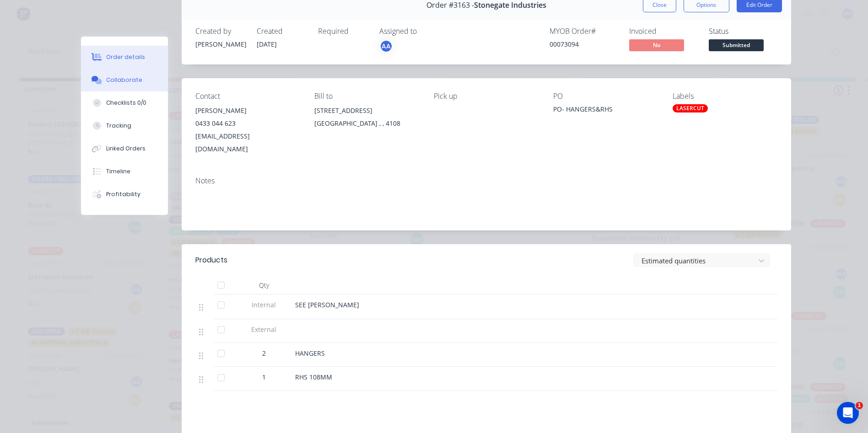  Describe the element at coordinates (724, 96) in the screenshot. I see `div: Labels` at that location.